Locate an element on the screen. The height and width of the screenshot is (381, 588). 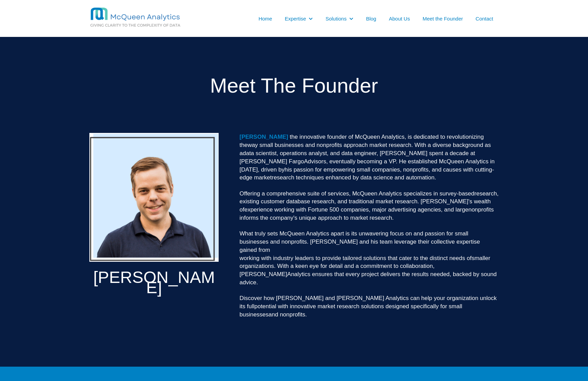
a: Meet the Founder is located at coordinates (443, 18).